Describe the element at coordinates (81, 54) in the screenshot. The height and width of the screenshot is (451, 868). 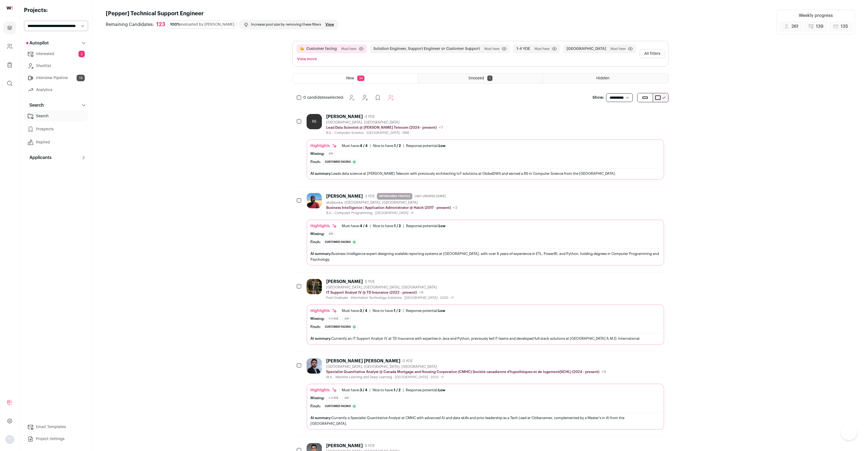
I see `span: 2` at that location.